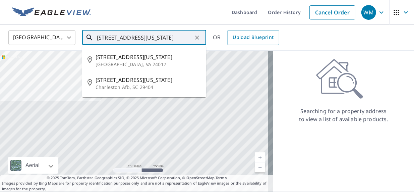 This screenshot has width=414, height=196. Describe the element at coordinates (332, 12) in the screenshot. I see `a: Cancel Order` at that location.